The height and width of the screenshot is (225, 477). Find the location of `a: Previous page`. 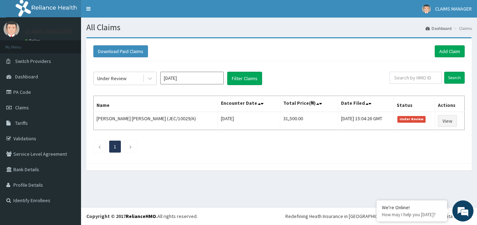

a: Previous page is located at coordinates (99, 147).